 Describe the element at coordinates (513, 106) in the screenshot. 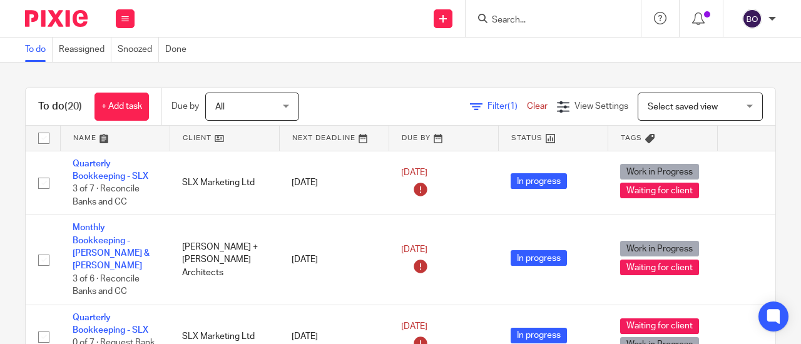

I see `span: (1)` at that location.